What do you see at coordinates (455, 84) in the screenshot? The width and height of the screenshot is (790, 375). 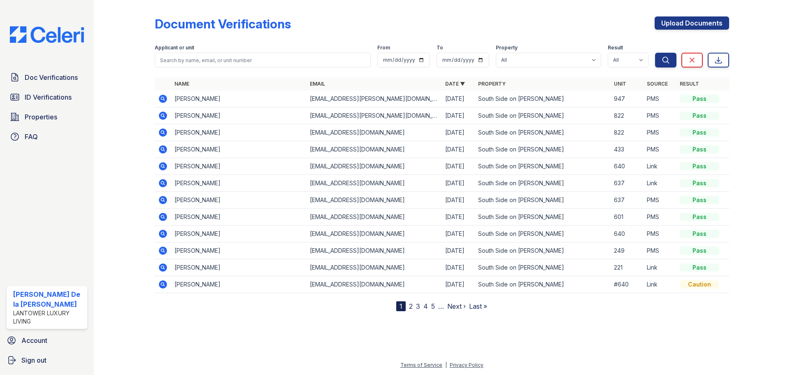 I see `a: Date ▼` at bounding box center [455, 84].